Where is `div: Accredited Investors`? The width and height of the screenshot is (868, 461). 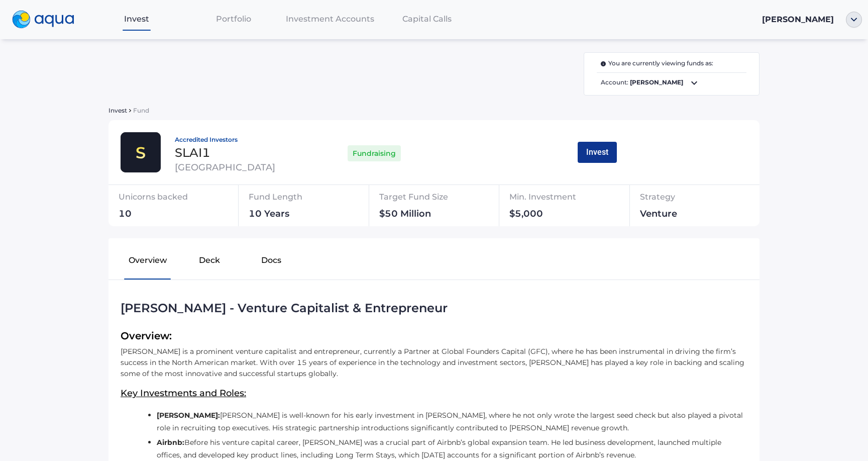 div: Accredited Investors is located at coordinates (239, 139).